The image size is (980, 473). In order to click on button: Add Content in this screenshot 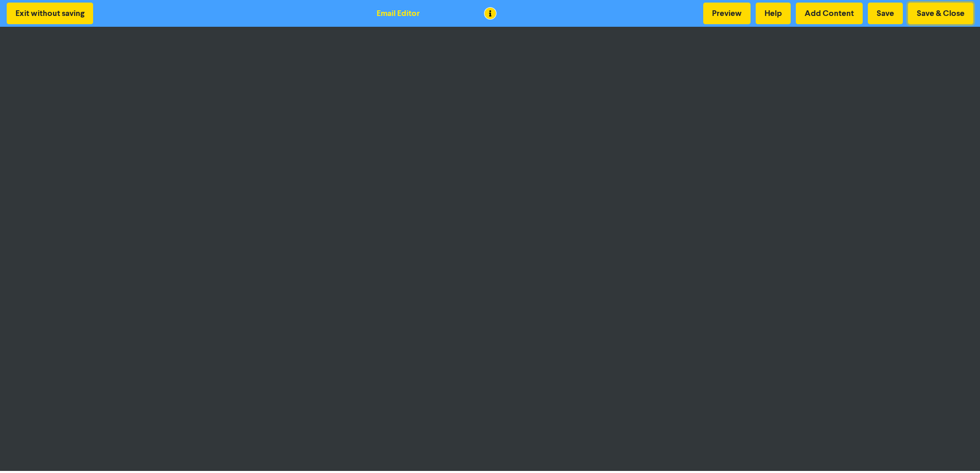, I will do `click(829, 14)`.